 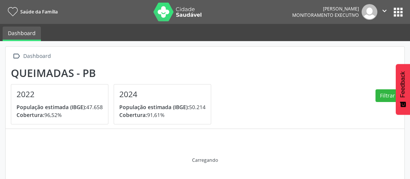 What do you see at coordinates (37, 56) in the screenshot?
I see `div: Dashboard` at bounding box center [37, 56].